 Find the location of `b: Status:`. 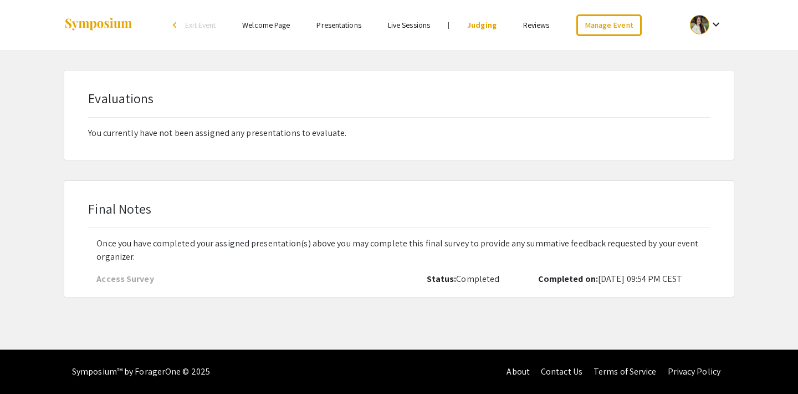

b: Status: is located at coordinates (442, 278).